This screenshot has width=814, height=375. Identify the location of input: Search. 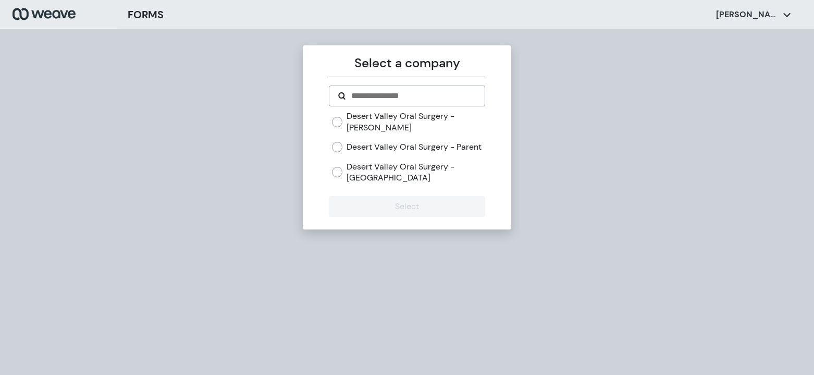
(413, 96).